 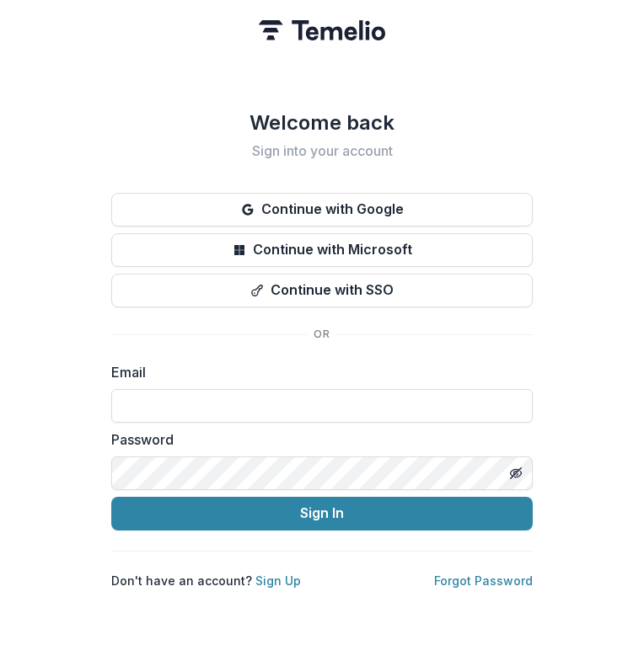 What do you see at coordinates (322, 30) in the screenshot?
I see `img: Temelio` at bounding box center [322, 30].